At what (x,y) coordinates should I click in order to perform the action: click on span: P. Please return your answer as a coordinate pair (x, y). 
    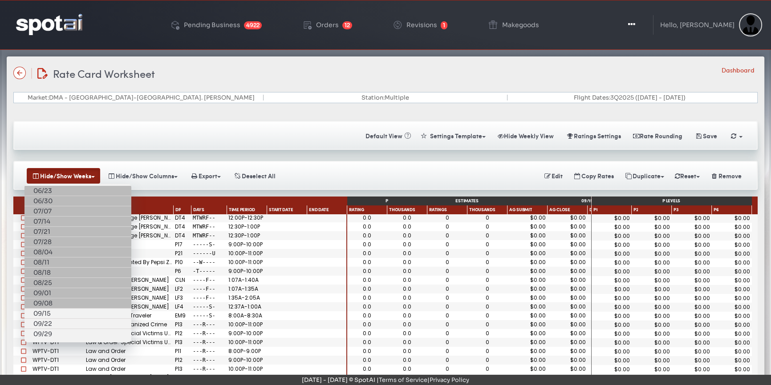
    Looking at the image, I should click on (387, 201).